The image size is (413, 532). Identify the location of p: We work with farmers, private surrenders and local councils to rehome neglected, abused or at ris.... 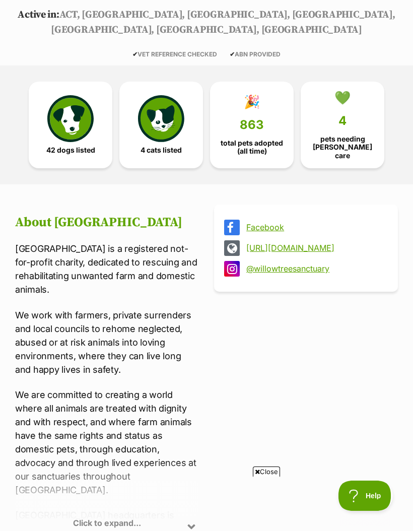
(107, 343).